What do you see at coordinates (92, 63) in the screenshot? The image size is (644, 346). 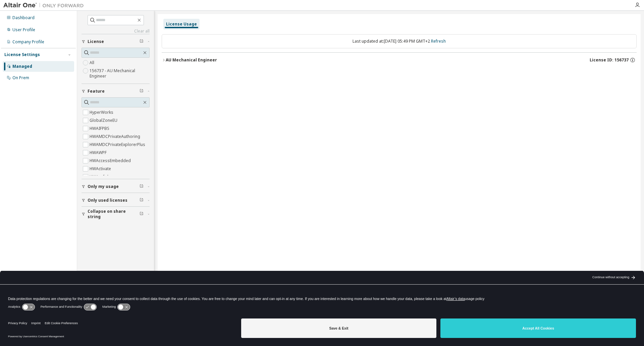 I see `label: All` at bounding box center [92, 63].